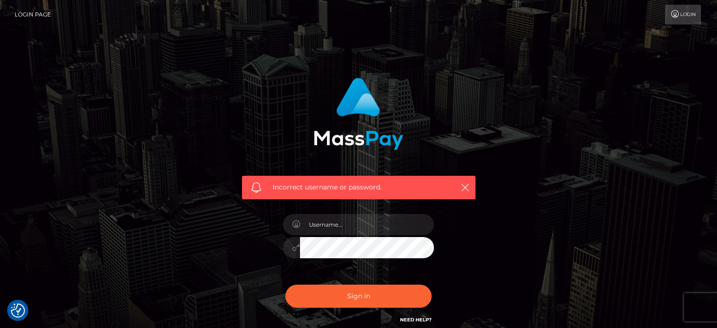 This screenshot has height=328, width=717. I want to click on span: Incorrect username or password., so click(359, 187).